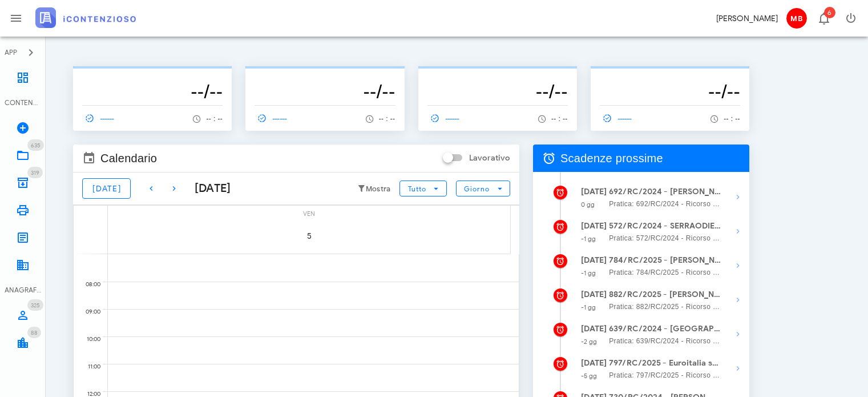 Image resolution: width=868 pixels, height=397 pixels. What do you see at coordinates (612, 158) in the screenshot?
I see `span: Scadenze prossime` at bounding box center [612, 158].